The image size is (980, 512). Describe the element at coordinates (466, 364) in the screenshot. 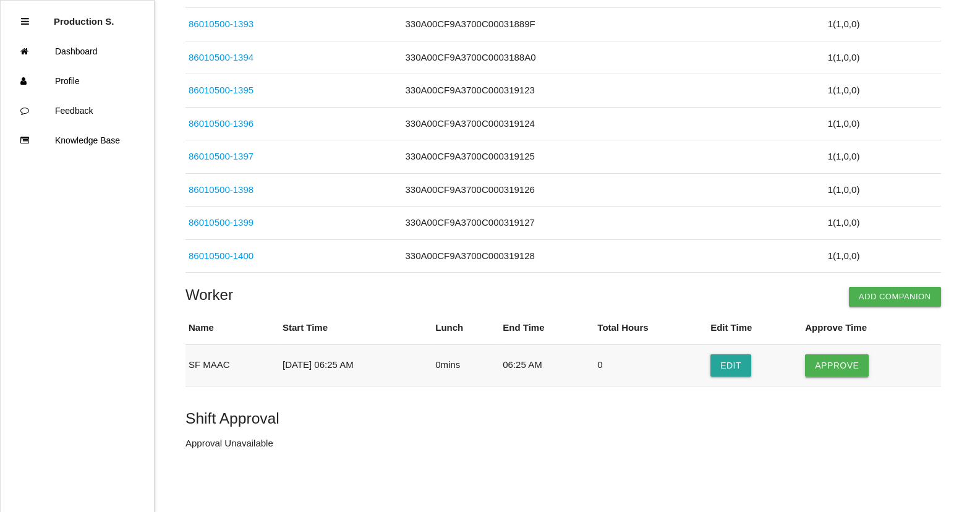

I see `td: 0 mins` at that location.